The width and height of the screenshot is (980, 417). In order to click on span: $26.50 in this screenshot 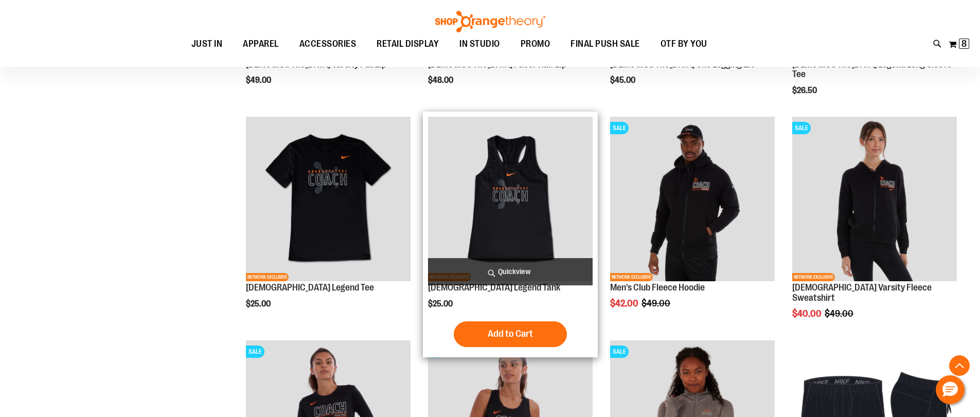, I will do `click(805, 90)`.